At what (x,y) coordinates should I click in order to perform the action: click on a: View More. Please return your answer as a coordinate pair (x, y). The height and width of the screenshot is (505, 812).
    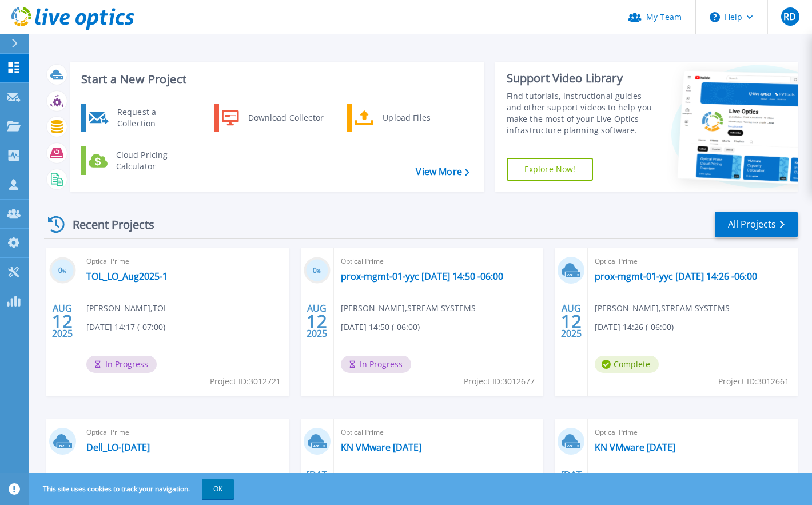
    Looking at the image, I should click on (442, 172).